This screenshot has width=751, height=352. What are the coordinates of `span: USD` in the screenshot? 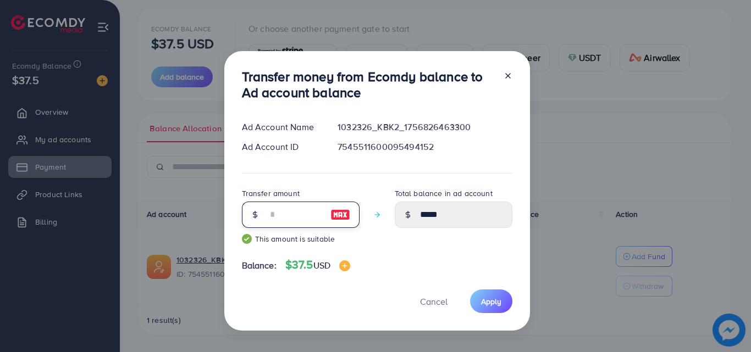 It's located at (322, 266).